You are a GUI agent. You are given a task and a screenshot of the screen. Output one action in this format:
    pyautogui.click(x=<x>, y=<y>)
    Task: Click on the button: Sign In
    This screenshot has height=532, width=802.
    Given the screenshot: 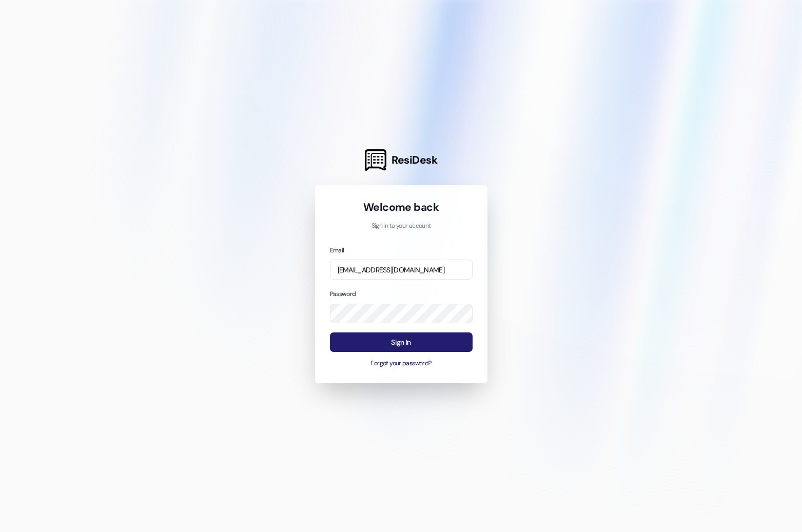 What is the action you would take?
    pyautogui.click(x=401, y=342)
    